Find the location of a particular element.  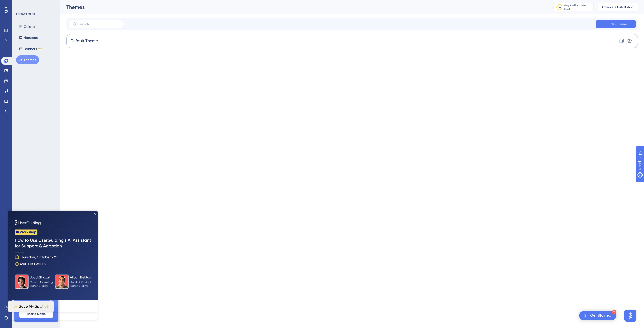

button: Guides is located at coordinates (27, 27).